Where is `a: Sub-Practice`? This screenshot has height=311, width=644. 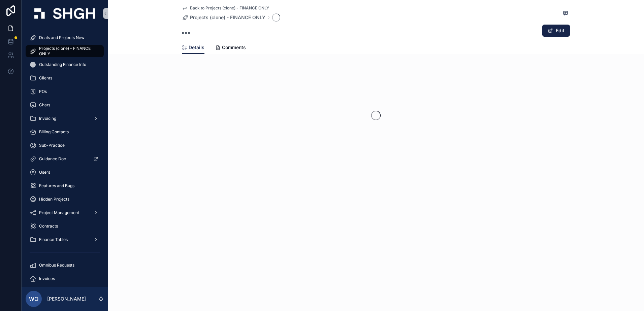 a: Sub-Practice is located at coordinates (65, 146).